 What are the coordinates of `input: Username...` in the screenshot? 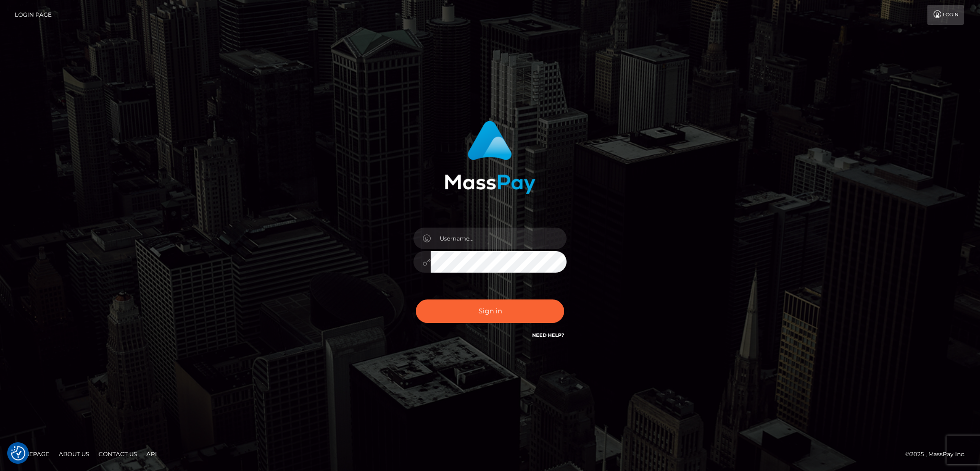 It's located at (498, 238).